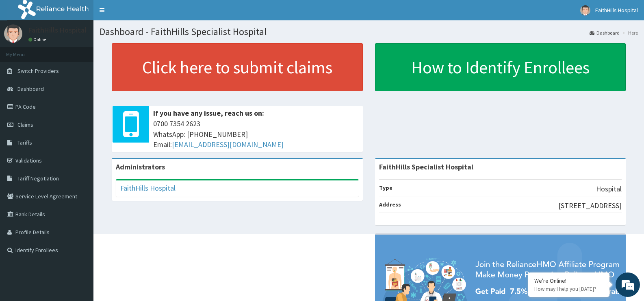 The height and width of the screenshot is (301, 644). I want to click on span: Tariffs, so click(25, 143).